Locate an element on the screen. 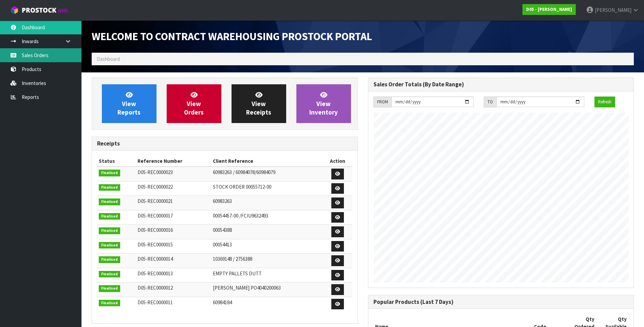 This screenshot has width=644, height=327. span: D05-REC0000015 is located at coordinates (155, 245).